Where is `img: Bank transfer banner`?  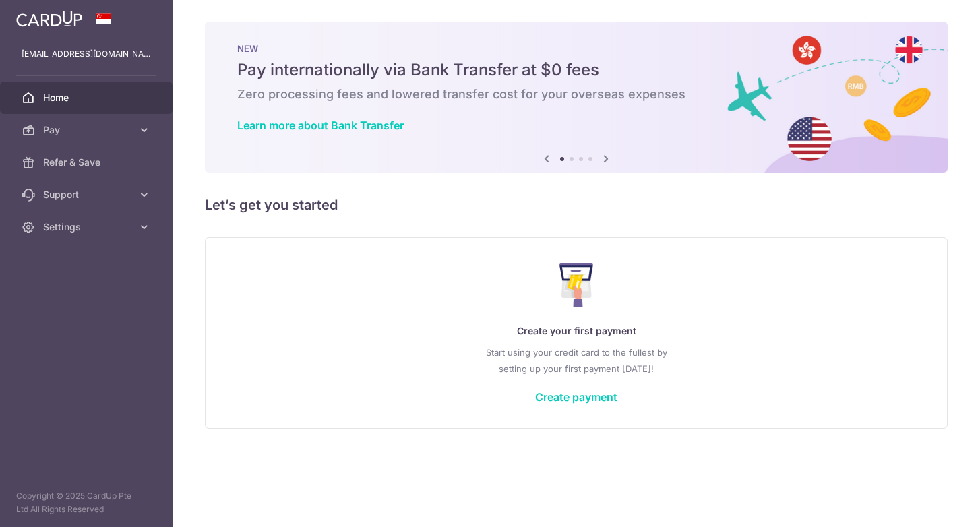
img: Bank transfer banner is located at coordinates (576, 97).